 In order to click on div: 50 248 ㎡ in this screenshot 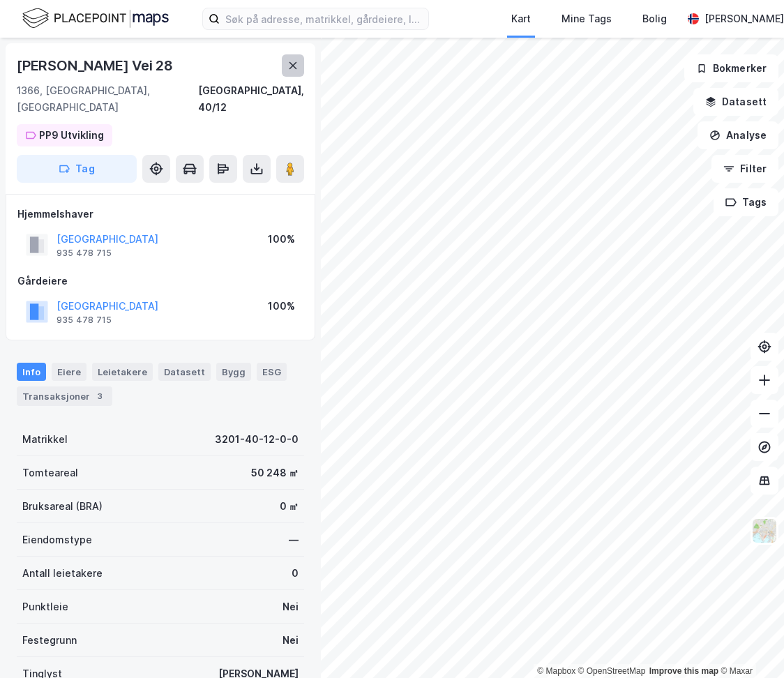, I will do `click(275, 473)`.